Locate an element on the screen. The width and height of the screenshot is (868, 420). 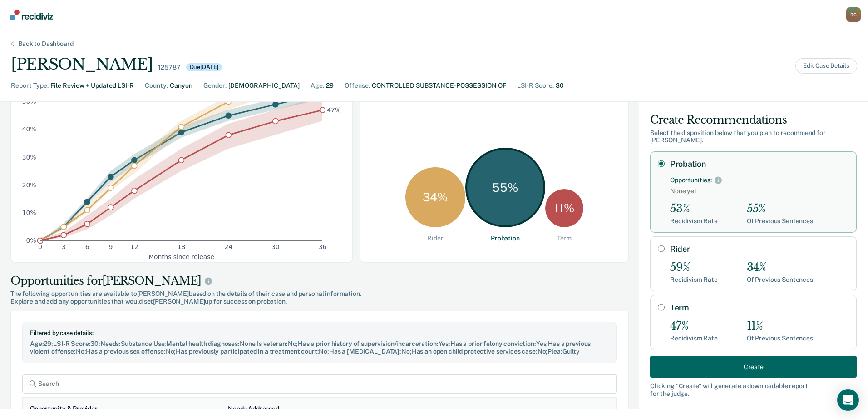
div: Probation is located at coordinates (505, 238).